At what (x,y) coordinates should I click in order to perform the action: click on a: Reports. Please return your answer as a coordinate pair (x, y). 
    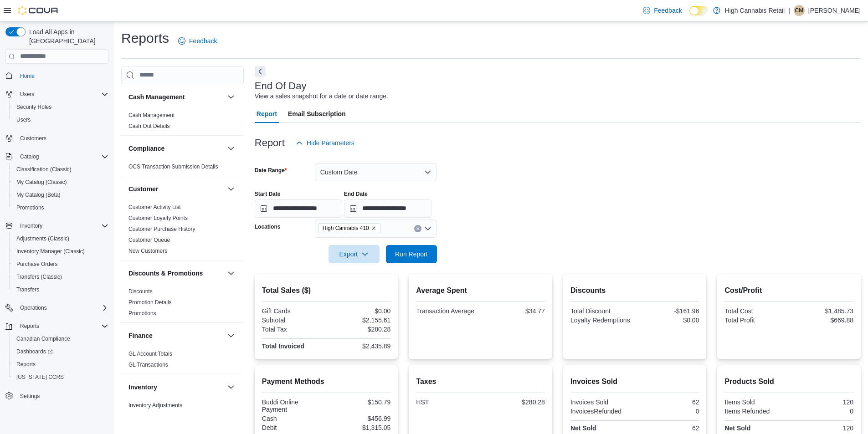
    Looking at the image, I should click on (26, 364).